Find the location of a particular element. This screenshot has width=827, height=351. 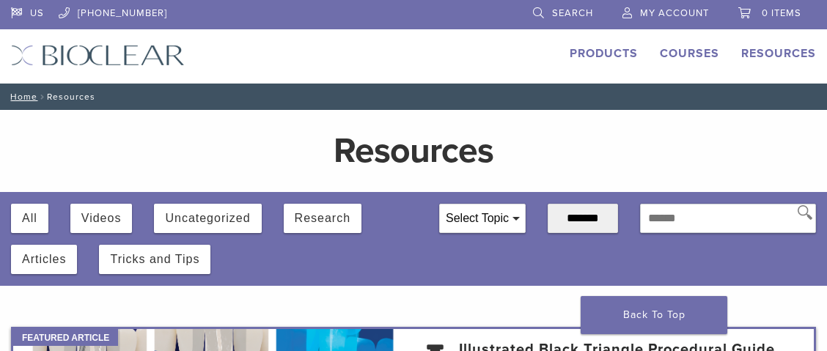

span: 0 items is located at coordinates (781, 13).